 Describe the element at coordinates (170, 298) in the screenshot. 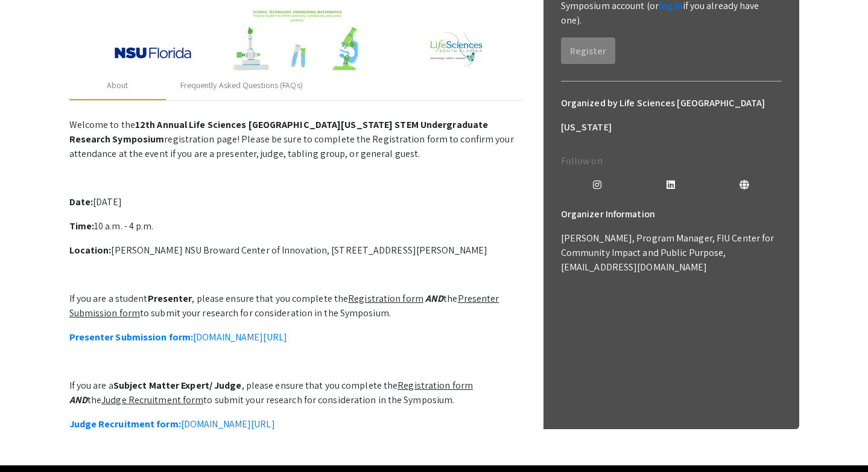

I see `strong: Presenter` at that location.